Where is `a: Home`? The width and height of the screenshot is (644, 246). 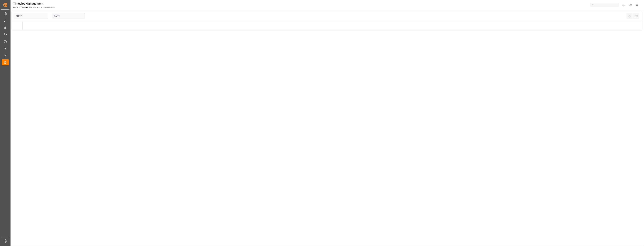
a: Home is located at coordinates (15, 8).